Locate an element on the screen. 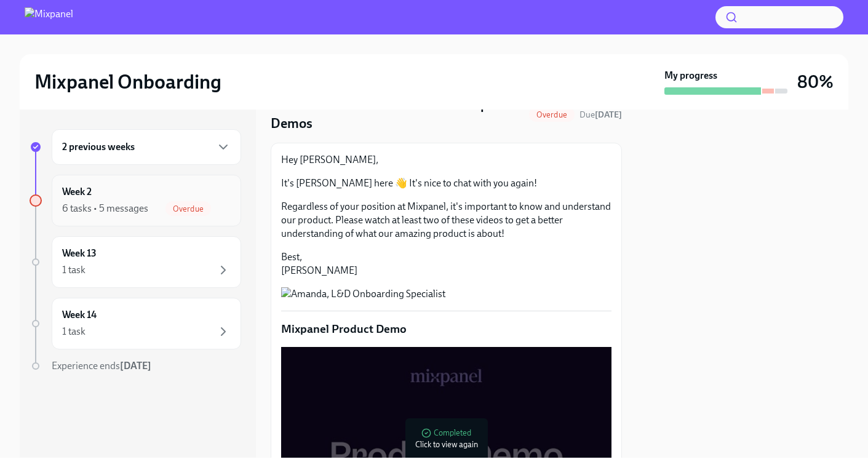 The height and width of the screenshot is (470, 868). div: 6 tasks • 5 messages is located at coordinates (105, 208).